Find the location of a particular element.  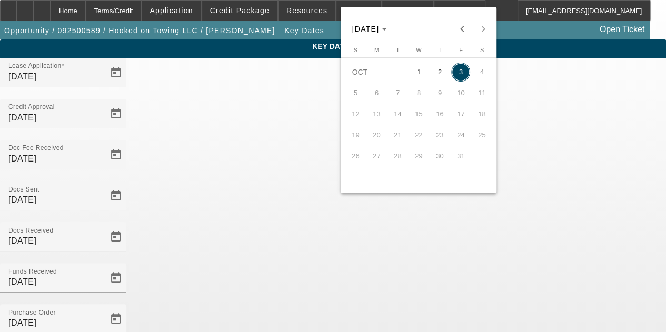

span: 1 is located at coordinates (418, 72).